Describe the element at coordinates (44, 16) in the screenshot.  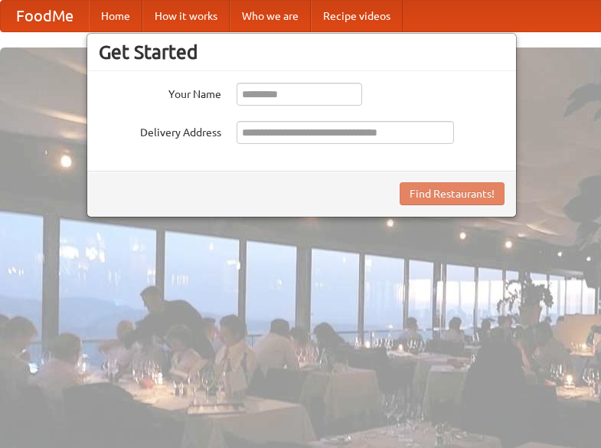
I see `a: FoodMe` at that location.